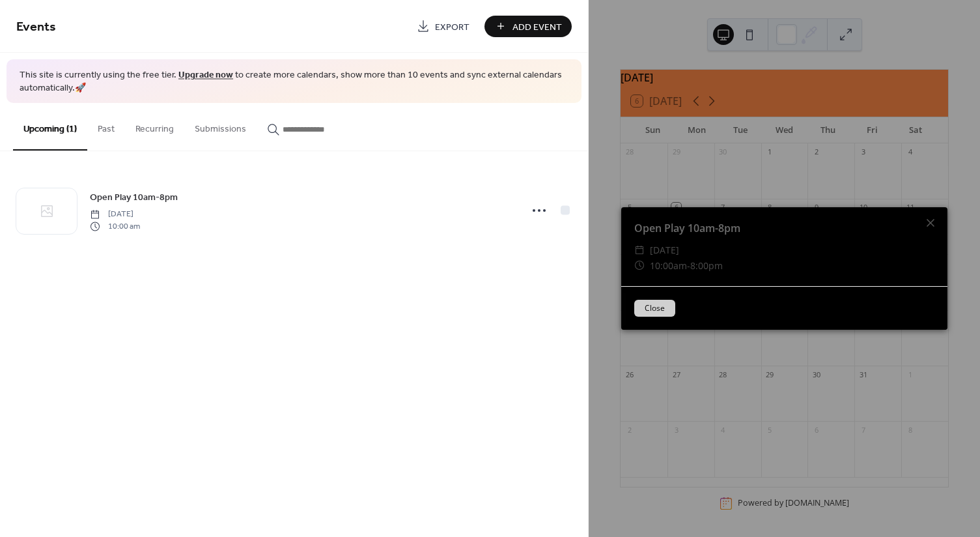  What do you see at coordinates (133, 197) in the screenshot?
I see `a: Open Play 10am-8pm` at bounding box center [133, 197].